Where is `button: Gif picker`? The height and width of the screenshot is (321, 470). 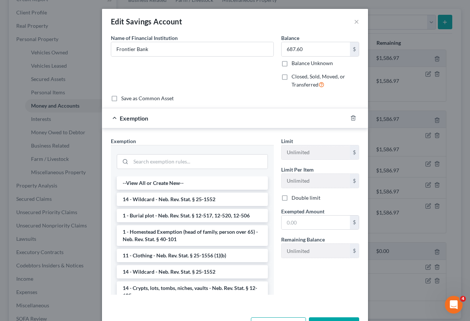 button: Gif picker is located at coordinates (26, 245).